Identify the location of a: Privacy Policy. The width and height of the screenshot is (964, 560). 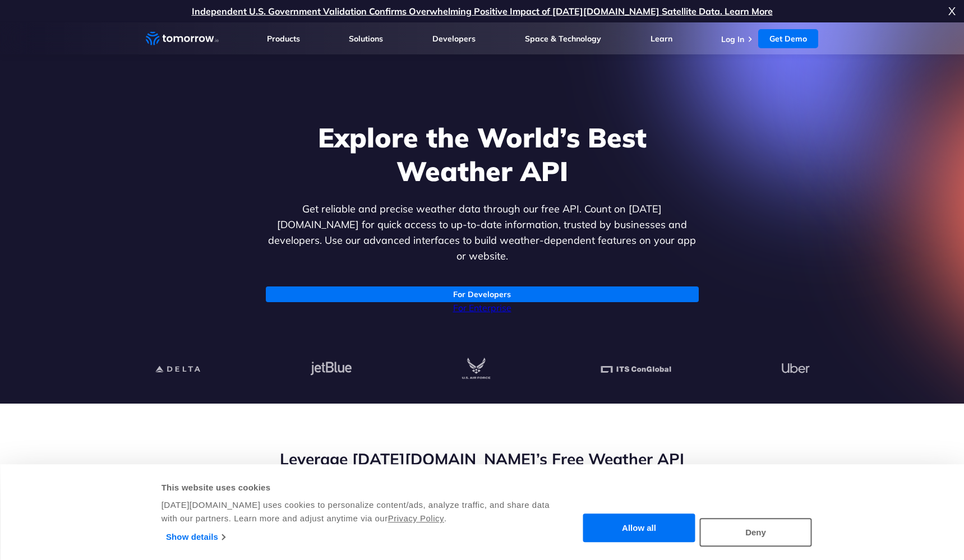
(416, 518).